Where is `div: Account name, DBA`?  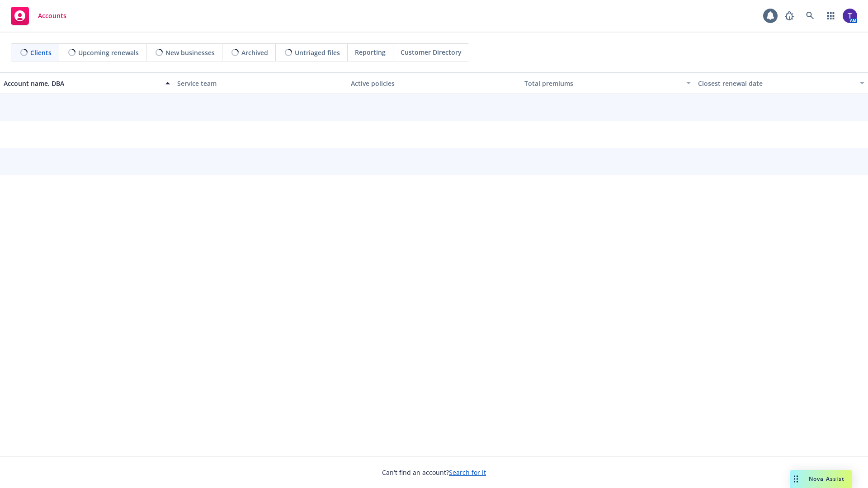 div: Account name, DBA is located at coordinates (82, 83).